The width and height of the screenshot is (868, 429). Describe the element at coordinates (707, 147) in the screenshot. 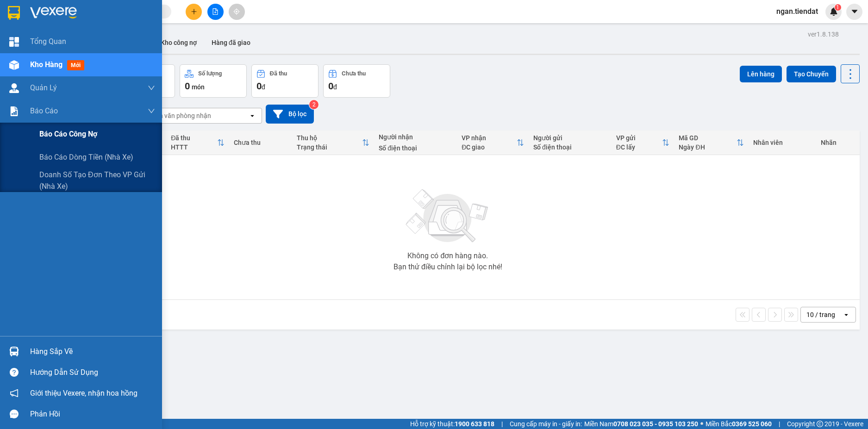

I see `div: Ngày ĐH` at that location.